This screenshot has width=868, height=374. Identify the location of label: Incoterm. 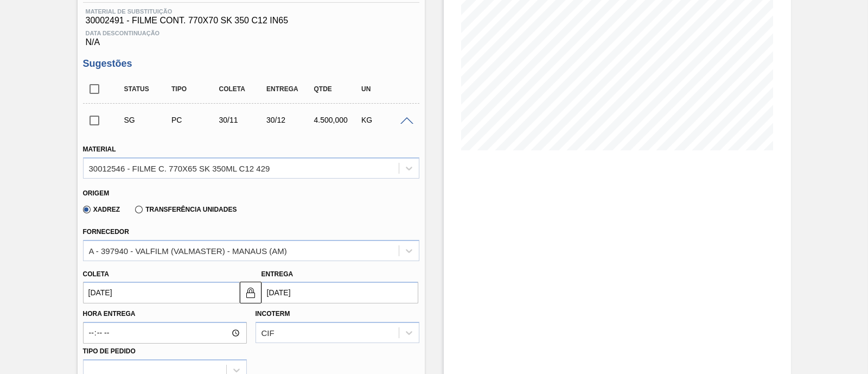
(273, 314).